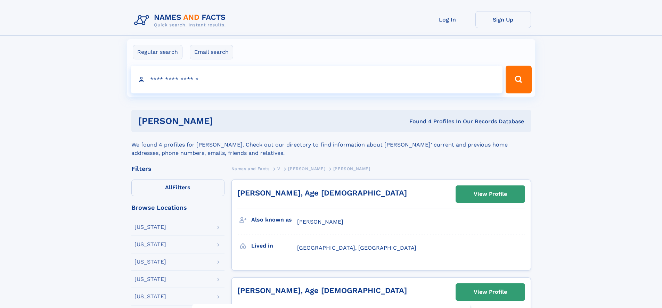 Image resolution: width=662 pixels, height=308 pixels. I want to click on label: Filters, so click(178, 188).